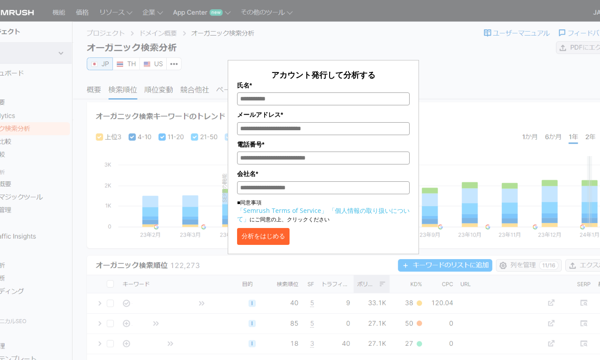  I want to click on span: アカウント発行して分析する, so click(323, 75).